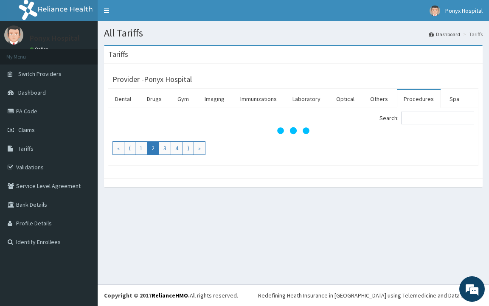 The height and width of the screenshot is (306, 489). What do you see at coordinates (83, 139) in the screenshot?
I see `span: We're online!` at bounding box center [83, 139].